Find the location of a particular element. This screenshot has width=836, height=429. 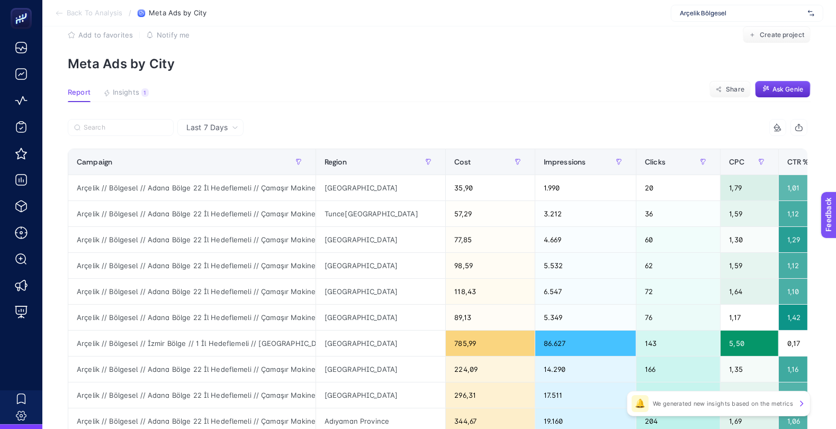

span: Campaign is located at coordinates (94, 162).